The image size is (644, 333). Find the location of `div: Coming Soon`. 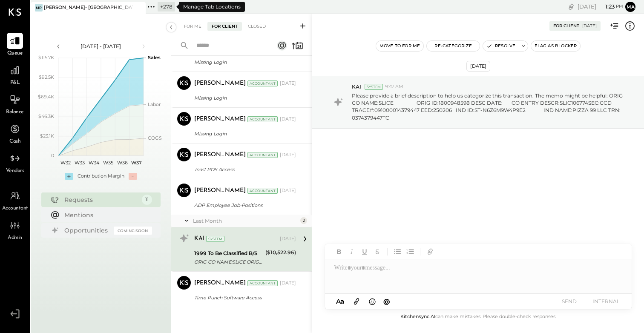

div: Coming Soon is located at coordinates (133, 231).